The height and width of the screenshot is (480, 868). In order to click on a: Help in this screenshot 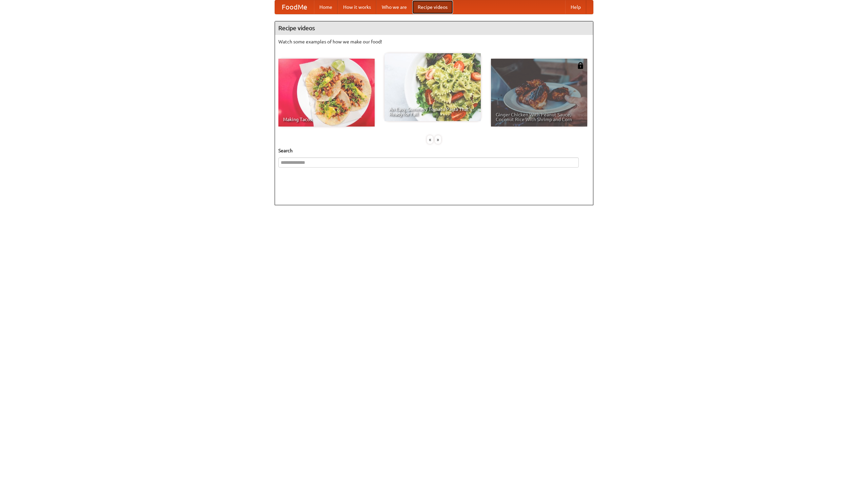, I will do `click(575, 7)`.